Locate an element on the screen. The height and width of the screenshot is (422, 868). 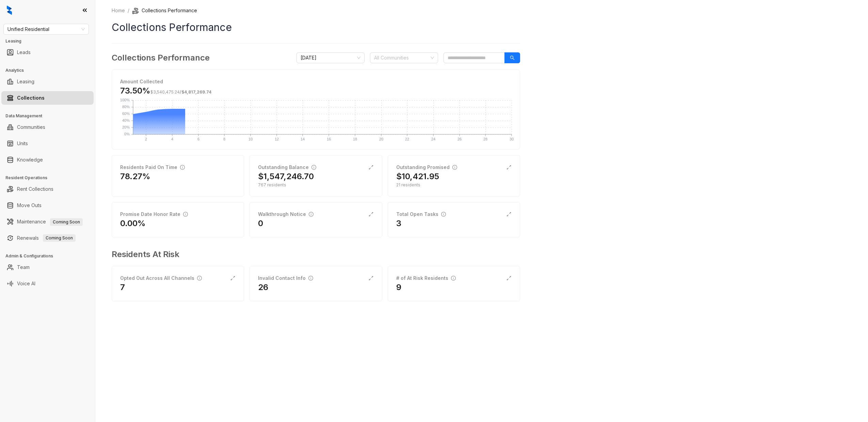
div: Residents Paid On Time is located at coordinates (153, 167).